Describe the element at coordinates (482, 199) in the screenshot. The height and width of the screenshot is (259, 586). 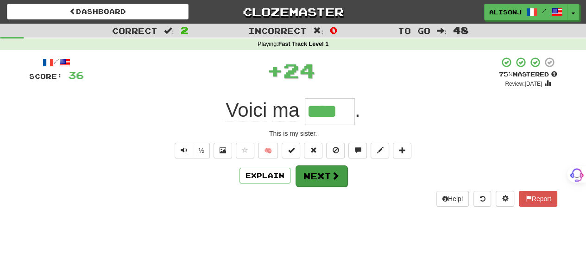
I see `button: Round history (alt+y)` at that location.